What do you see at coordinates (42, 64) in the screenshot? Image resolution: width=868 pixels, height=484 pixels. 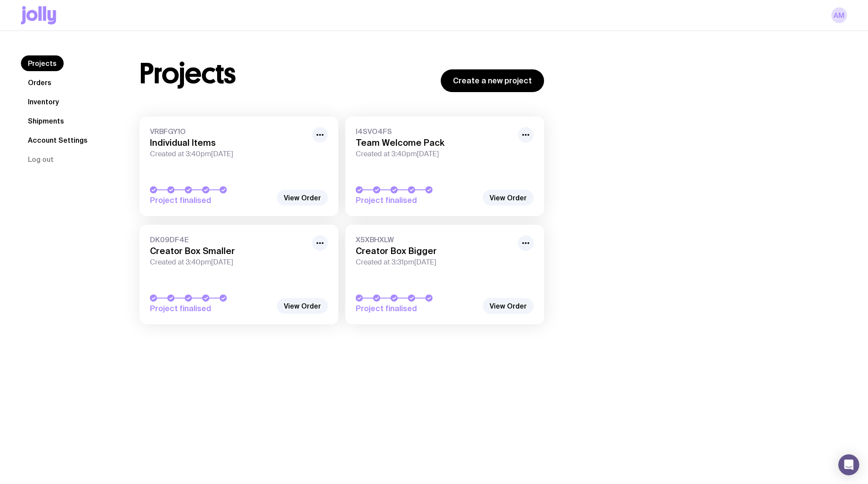 I see `a: Projects` at bounding box center [42, 64].